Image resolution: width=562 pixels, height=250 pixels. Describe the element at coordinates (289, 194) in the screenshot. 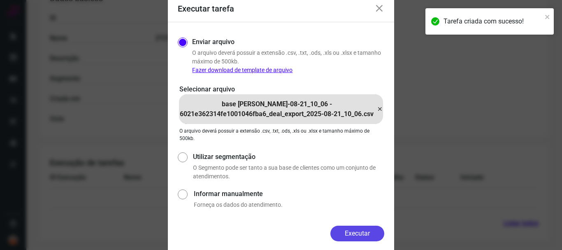

I see `label: Informar manualmente` at that location.